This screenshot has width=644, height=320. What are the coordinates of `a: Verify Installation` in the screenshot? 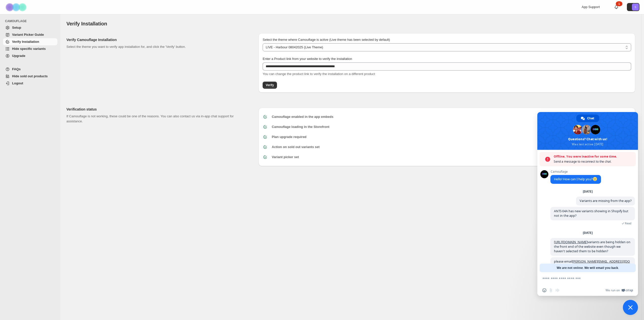 It's located at (30, 42).